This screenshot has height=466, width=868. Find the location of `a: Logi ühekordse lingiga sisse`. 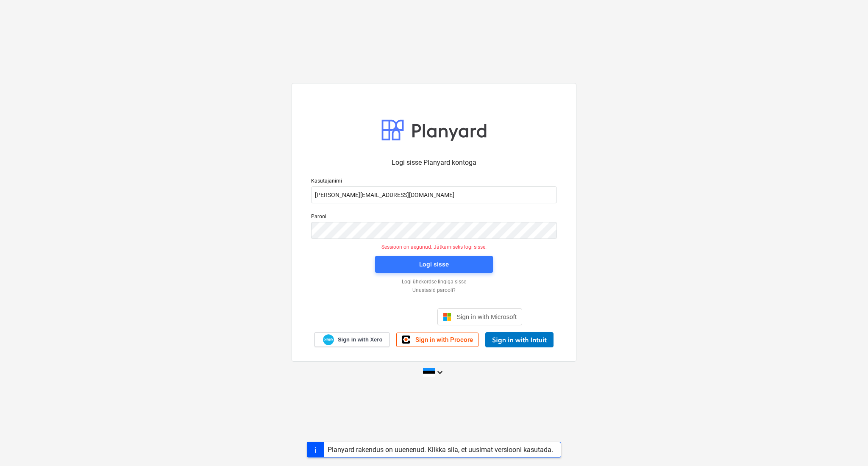

a: Logi ühekordse lingiga sisse is located at coordinates (434, 282).